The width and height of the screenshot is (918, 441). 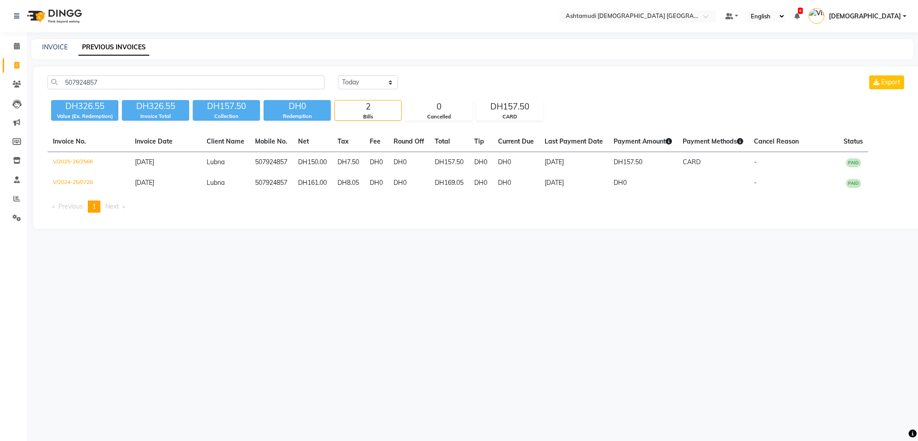 I want to click on span: 1, so click(x=94, y=206).